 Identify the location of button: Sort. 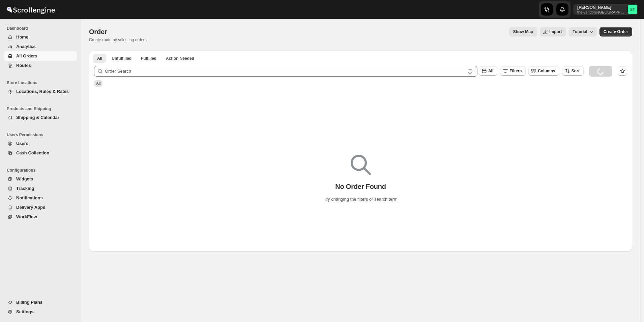
(573, 71).